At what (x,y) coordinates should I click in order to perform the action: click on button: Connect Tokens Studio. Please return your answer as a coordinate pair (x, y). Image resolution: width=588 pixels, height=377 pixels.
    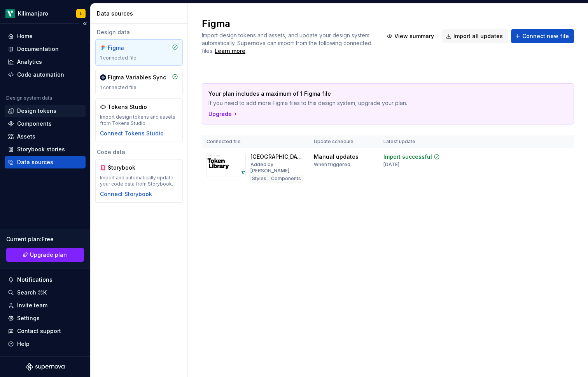
    Looking at the image, I should click on (132, 133).